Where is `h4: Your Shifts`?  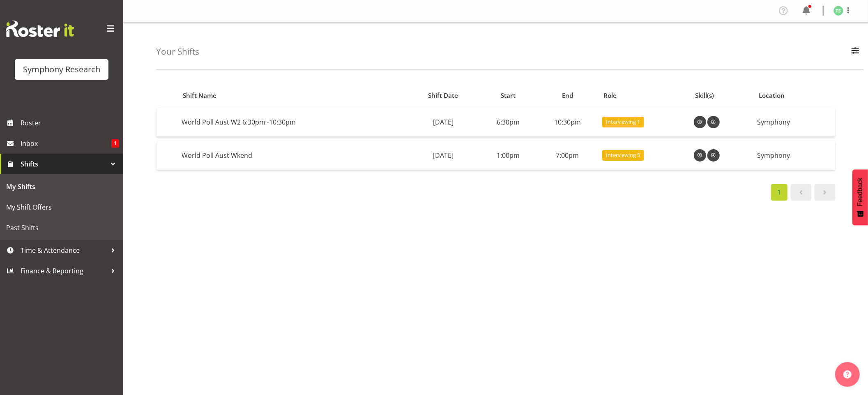
h4: Your Shifts is located at coordinates (177, 51).